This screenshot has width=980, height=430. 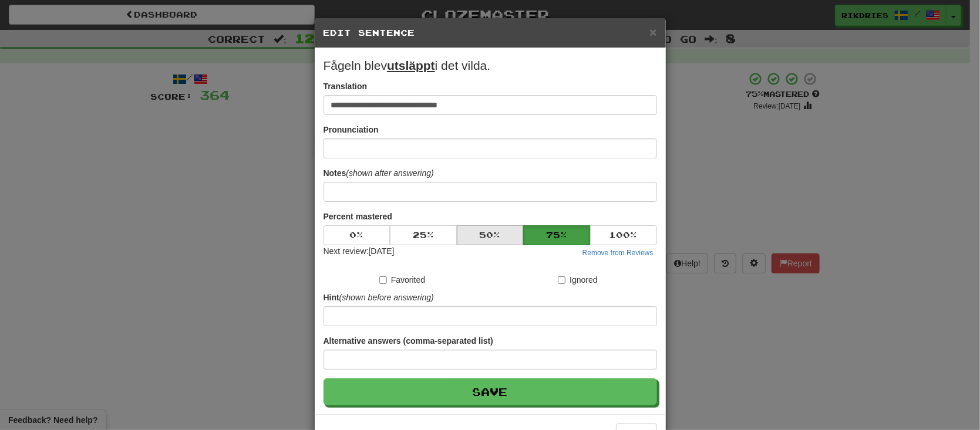 I want to click on label: Ignored, so click(x=578, y=280).